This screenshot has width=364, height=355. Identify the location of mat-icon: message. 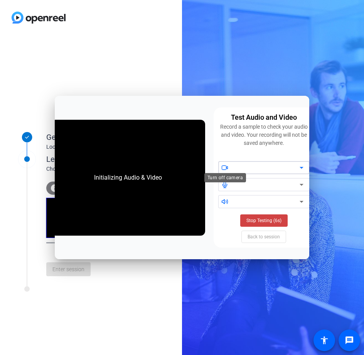
(350, 340).